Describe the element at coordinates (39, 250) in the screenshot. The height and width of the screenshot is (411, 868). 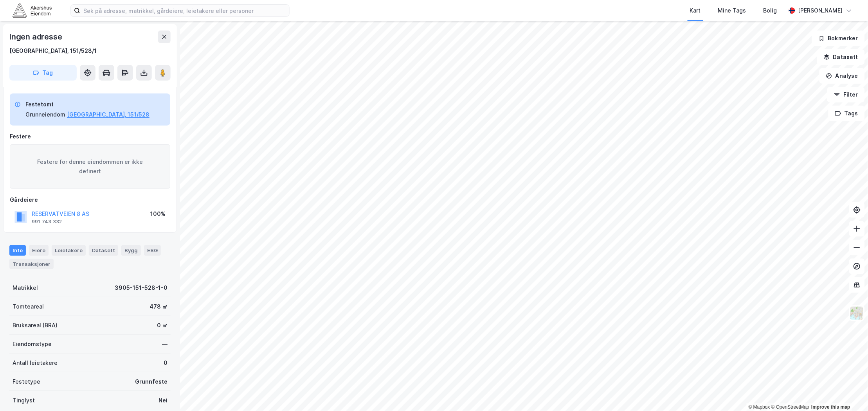
I see `div: Eiere` at that location.